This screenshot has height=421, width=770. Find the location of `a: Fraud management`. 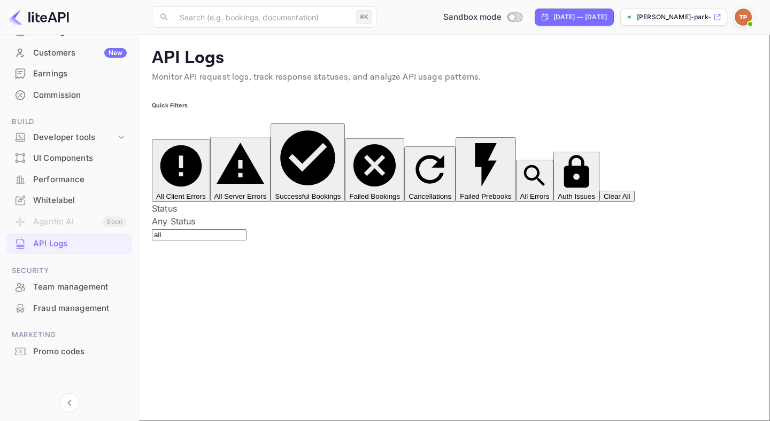

a: Fraud management is located at coordinates (69, 308).